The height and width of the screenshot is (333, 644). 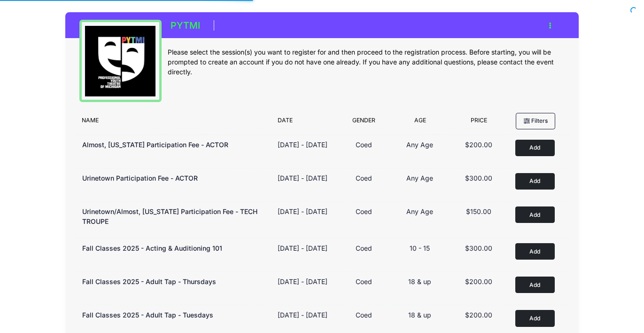 What do you see at coordinates (420, 122) in the screenshot?
I see `div: Age` at bounding box center [420, 122].